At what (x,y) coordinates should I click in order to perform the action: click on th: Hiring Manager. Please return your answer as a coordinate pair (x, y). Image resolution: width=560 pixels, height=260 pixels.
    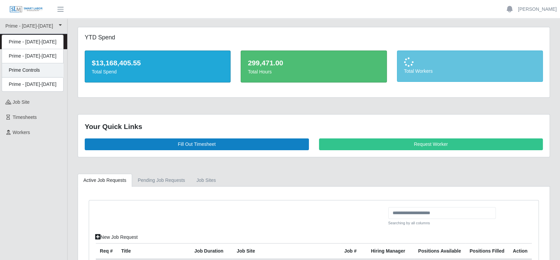
    Looking at the image, I should click on (390, 251).